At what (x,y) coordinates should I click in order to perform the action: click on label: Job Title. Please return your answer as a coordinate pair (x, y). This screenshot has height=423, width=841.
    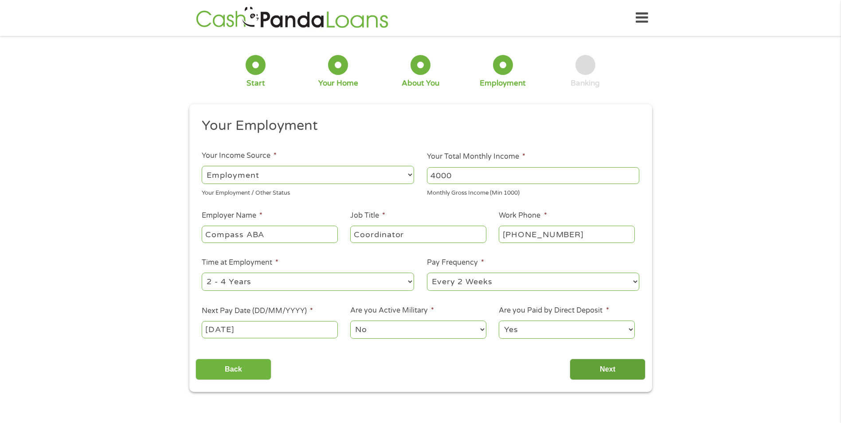
    Looking at the image, I should click on (367, 215).